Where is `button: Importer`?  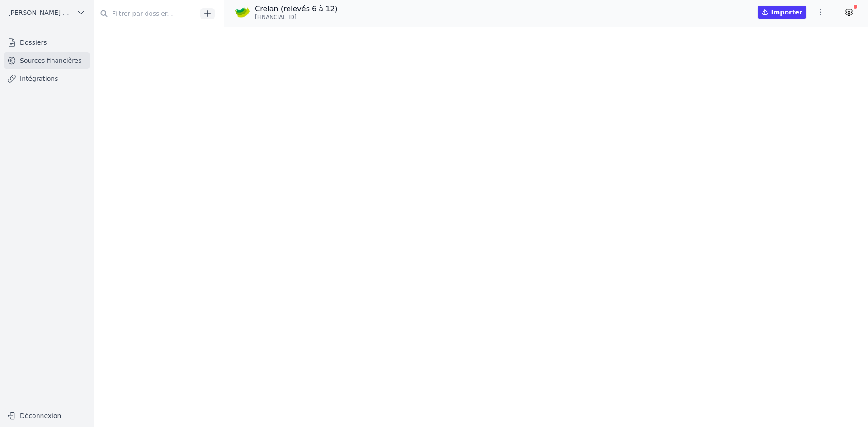 button: Importer is located at coordinates (782, 12).